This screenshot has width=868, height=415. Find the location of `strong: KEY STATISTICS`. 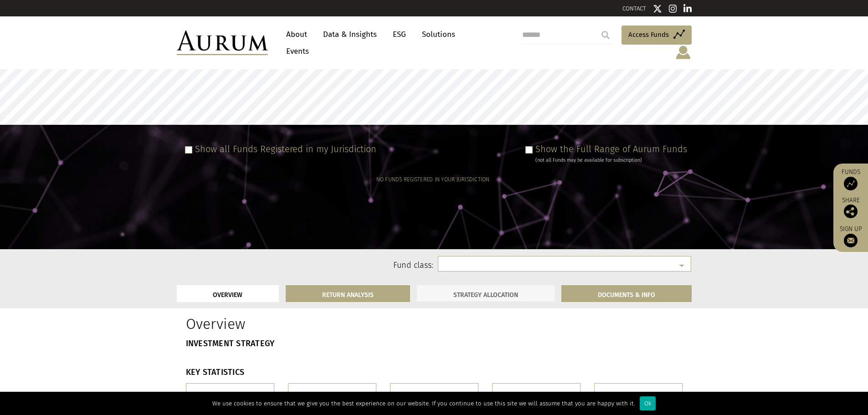

strong: KEY STATISTICS is located at coordinates (215, 372).